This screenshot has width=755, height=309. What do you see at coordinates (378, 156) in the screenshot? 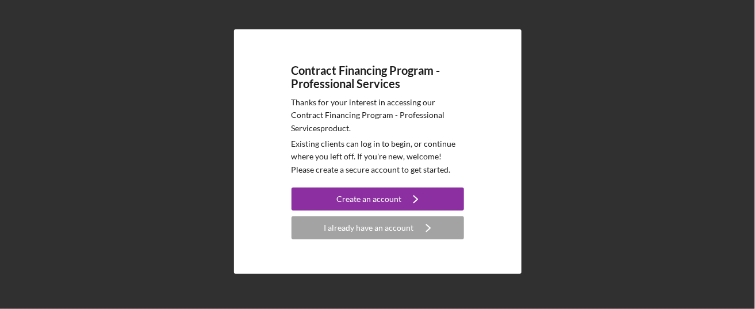
I see `p: Existing clients can log in to begin, or continue where you left off. If you're new, welcome! Ple...` at bounding box center [378, 156].